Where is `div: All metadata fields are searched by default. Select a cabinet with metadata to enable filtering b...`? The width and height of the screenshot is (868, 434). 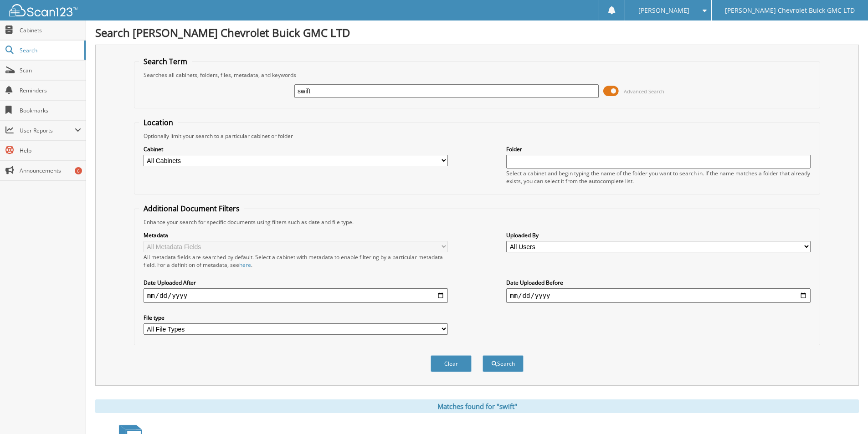
div: All metadata fields are searched by default. Select a cabinet with metadata to enable filtering b... is located at coordinates (296, 261).